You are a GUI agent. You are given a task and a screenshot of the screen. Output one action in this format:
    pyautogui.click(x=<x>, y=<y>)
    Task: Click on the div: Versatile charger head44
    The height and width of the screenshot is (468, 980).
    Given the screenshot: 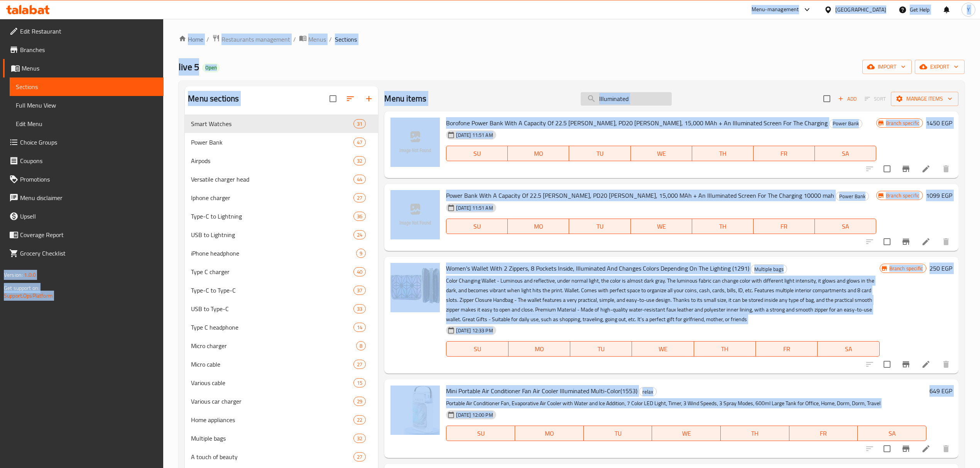 What is the action you would take?
    pyautogui.click(x=281, y=179)
    